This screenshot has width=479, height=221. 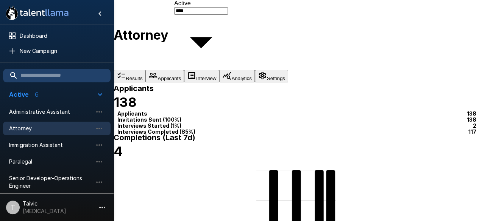 I want to click on p: Applicants, so click(x=132, y=113).